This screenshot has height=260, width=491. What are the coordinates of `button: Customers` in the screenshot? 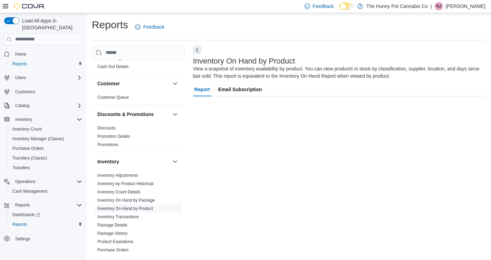 It's located at (43, 92).